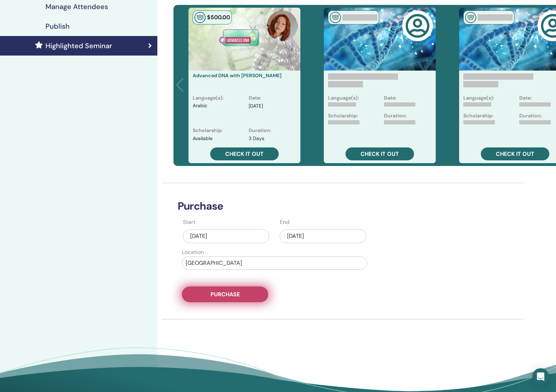 The height and width of the screenshot is (392, 556). I want to click on h4: Publish, so click(57, 26).